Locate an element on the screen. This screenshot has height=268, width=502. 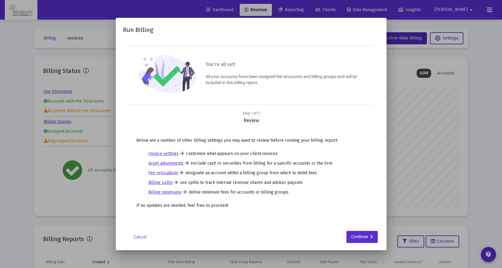
li: define minimum fees for accounts or billing groups is located at coordinates (251, 192).